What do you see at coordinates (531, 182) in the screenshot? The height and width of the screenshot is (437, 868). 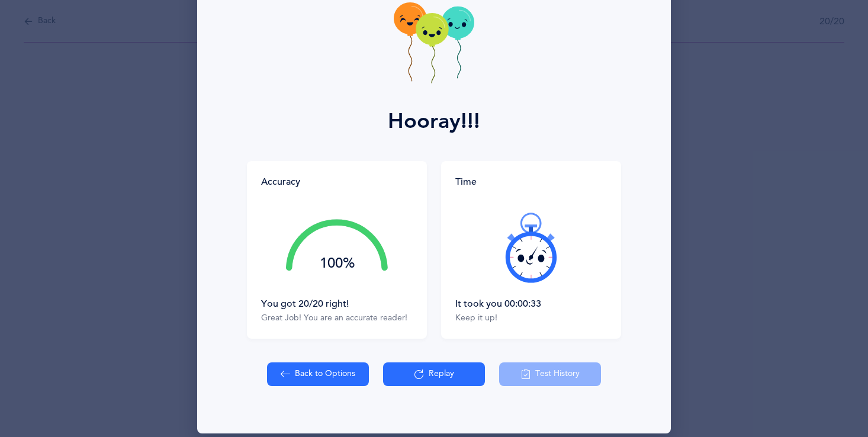 I see `div: Time` at bounding box center [531, 182].